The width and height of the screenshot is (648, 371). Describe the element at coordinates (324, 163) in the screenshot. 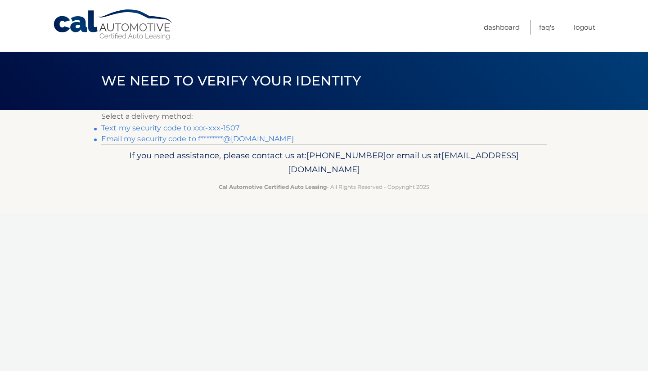

I see `p: If you need assistance, please contact us at: or email us at` at that location.